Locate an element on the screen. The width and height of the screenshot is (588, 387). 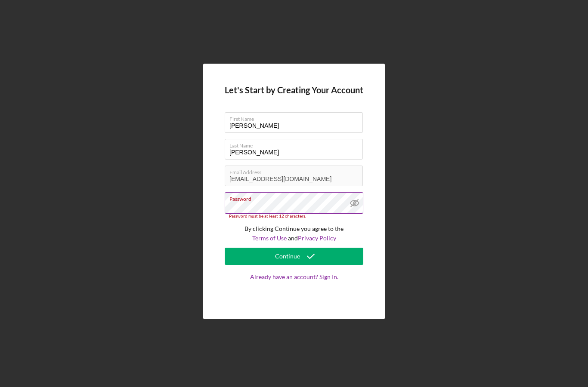
label: Last Name is located at coordinates (296, 144).